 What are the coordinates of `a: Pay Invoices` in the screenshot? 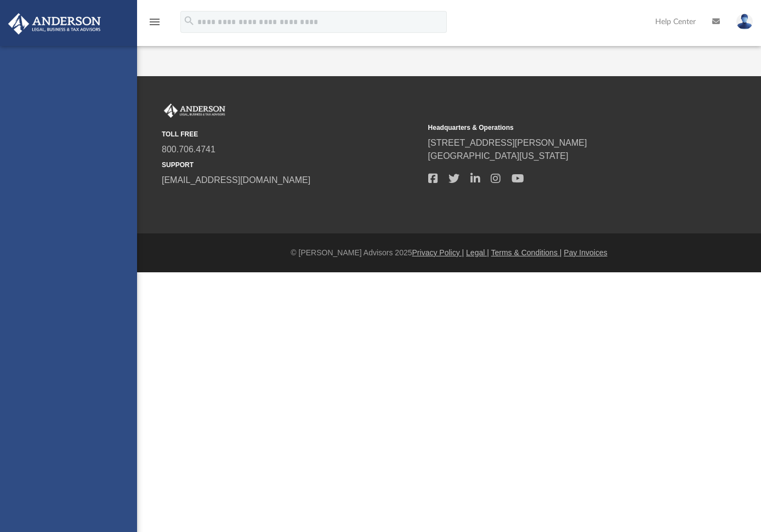 It's located at (585, 252).